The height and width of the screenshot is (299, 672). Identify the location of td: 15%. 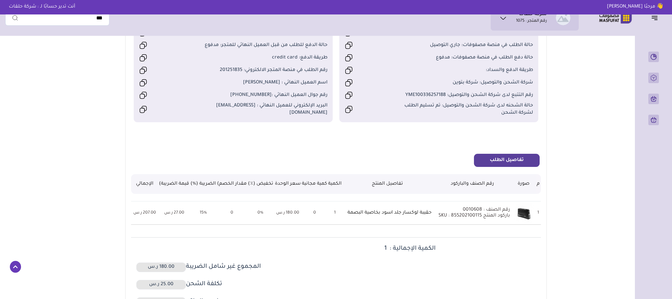
(203, 213).